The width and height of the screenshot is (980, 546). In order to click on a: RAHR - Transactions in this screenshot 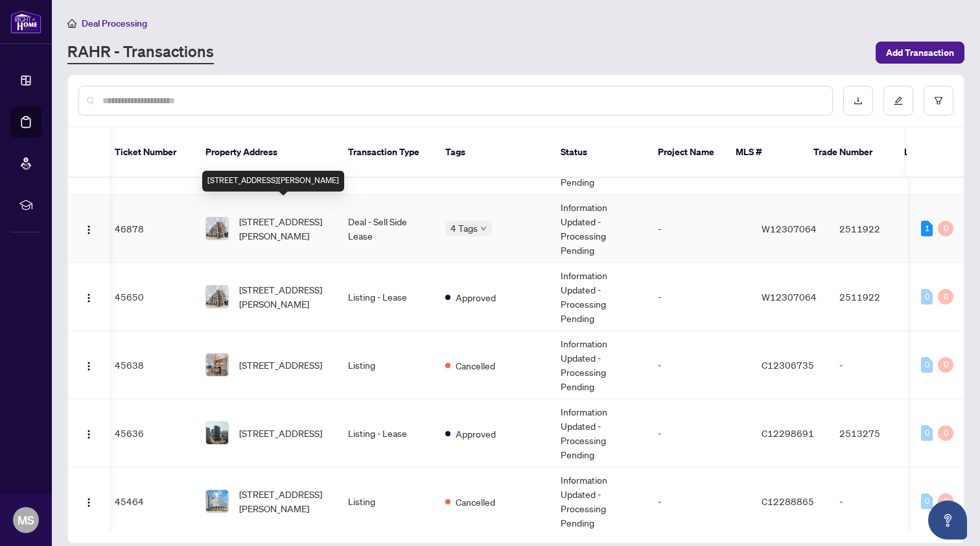, I will do `click(141, 53)`.